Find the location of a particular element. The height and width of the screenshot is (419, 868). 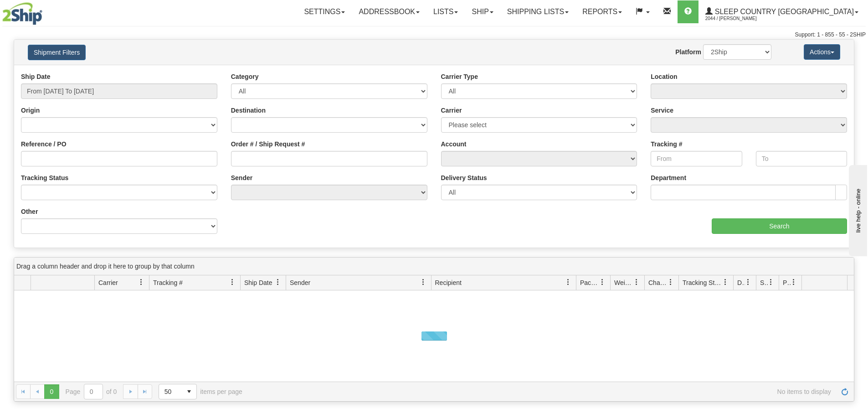

span: Pickup Status is located at coordinates (787, 283).